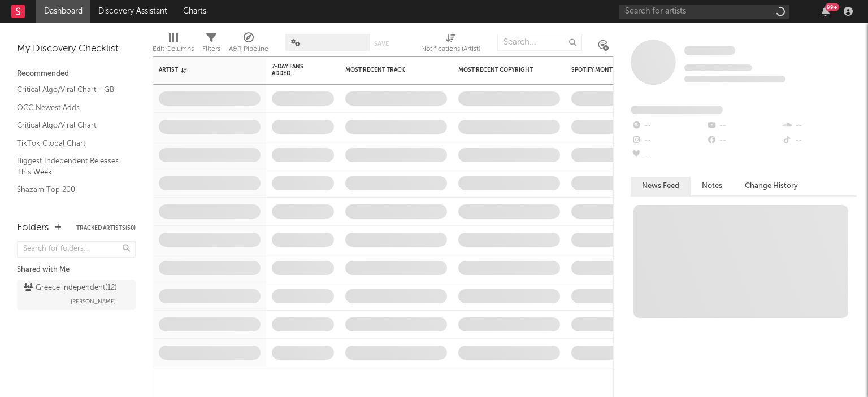 The image size is (868, 397). What do you see at coordinates (76, 49) in the screenshot?
I see `div: My Discovery Checklist` at bounding box center [76, 49].